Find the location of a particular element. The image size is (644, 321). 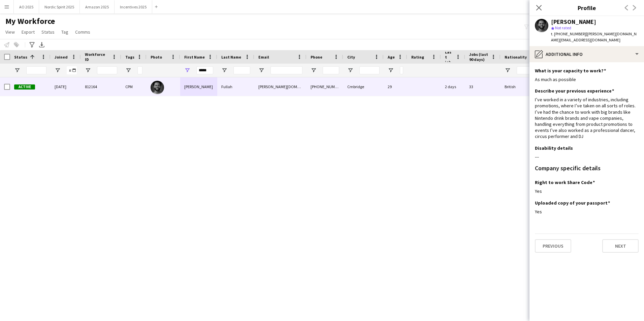

input: Age Filter Input is located at coordinates (402, 70).